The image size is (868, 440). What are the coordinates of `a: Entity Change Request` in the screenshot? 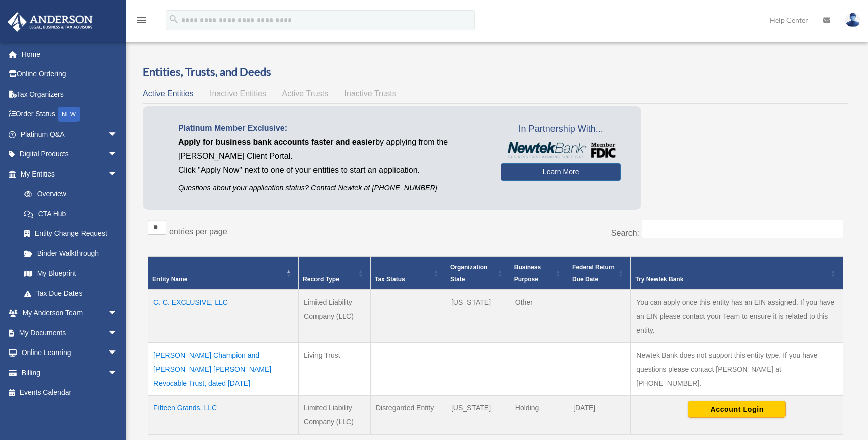 It's located at (71, 234).